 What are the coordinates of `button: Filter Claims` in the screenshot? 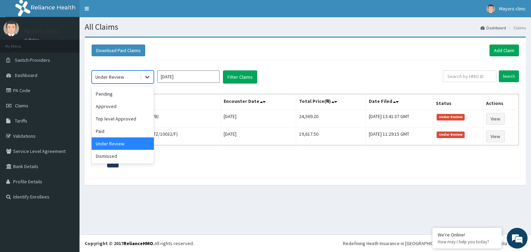 It's located at (240, 77).